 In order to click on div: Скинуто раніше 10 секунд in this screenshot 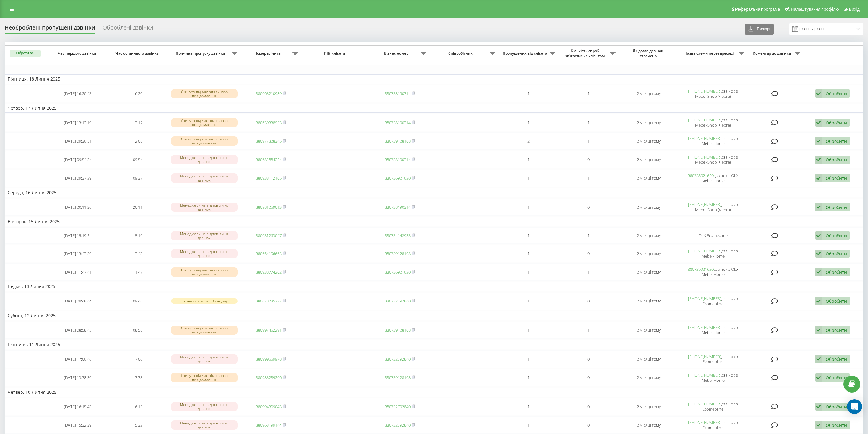, I will do `click(205, 301)`.